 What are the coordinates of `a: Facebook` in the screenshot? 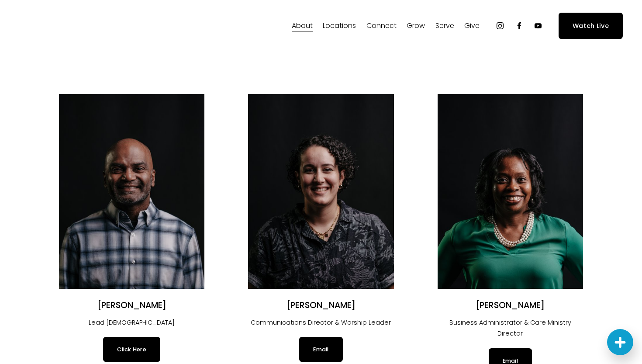 It's located at (519, 26).